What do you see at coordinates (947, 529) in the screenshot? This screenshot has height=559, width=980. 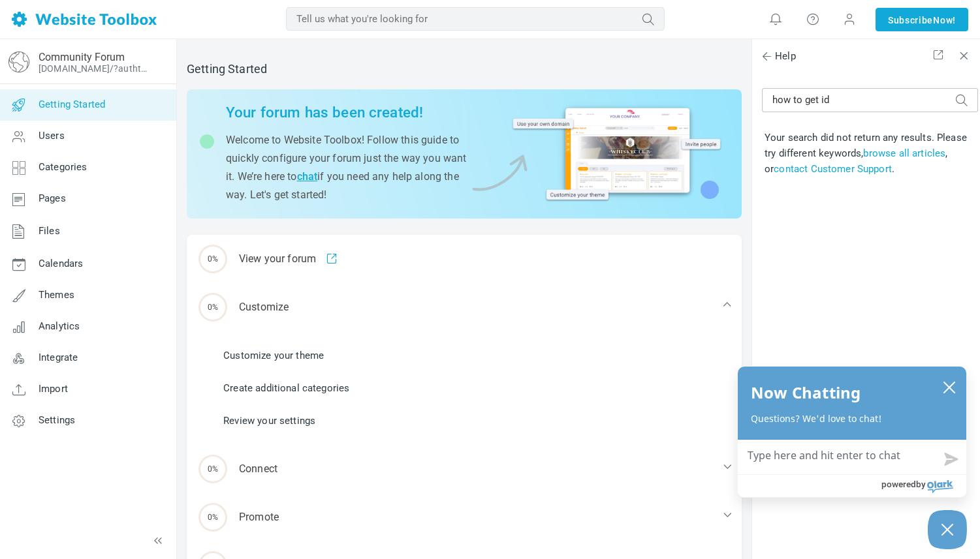 I see `button: Close Chatbox` at bounding box center [947, 529].